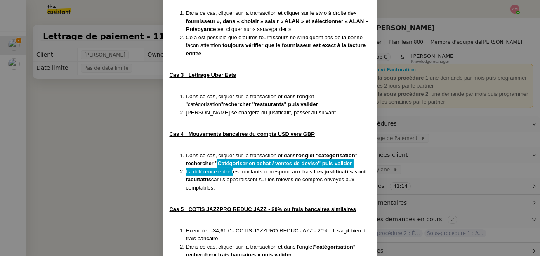 The image size is (540, 256). What do you see at coordinates (203, 75) in the screenshot?
I see `u: Cas 3 : Lettrage Uber Eats` at bounding box center [203, 75].